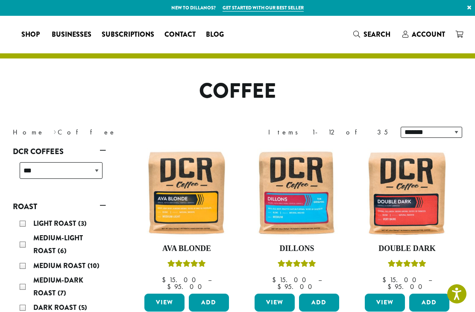 The width and height of the screenshot is (475, 312). Describe the element at coordinates (29, 132) in the screenshot. I see `a: Home` at that location.